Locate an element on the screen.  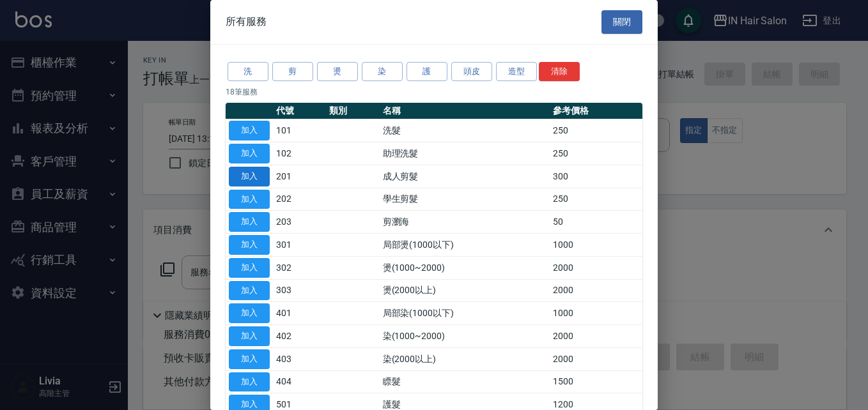
td: 403 is located at coordinates (299, 359).